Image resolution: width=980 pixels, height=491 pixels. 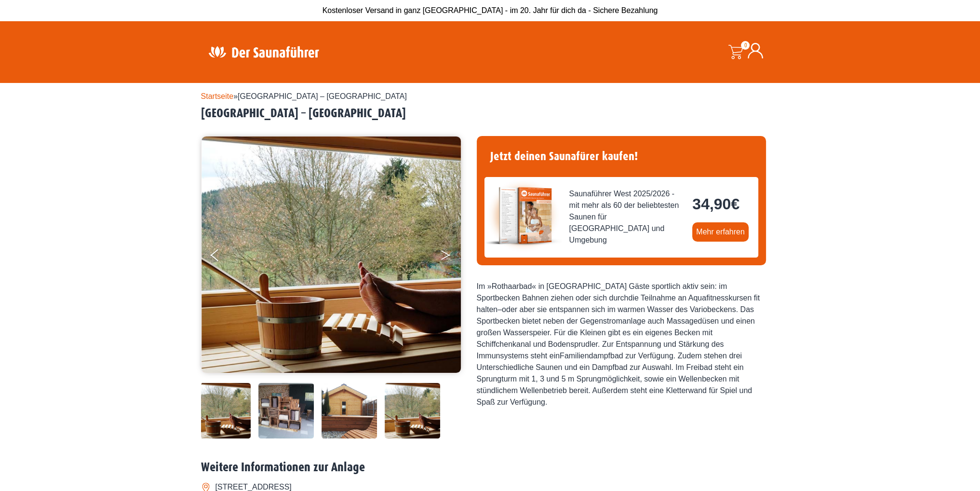 What do you see at coordinates (720, 232) in the screenshot?
I see `a: Mehr erfahren` at bounding box center [720, 232].